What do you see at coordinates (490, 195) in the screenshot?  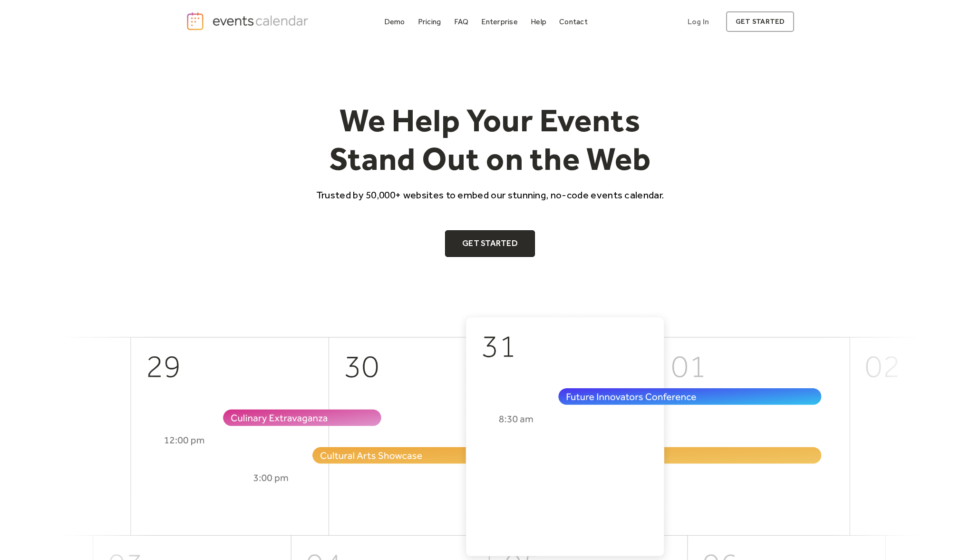 I see `p: Trusted by 50,000+ websites to embed our stunning, no-code events calendar.` at bounding box center [490, 195].